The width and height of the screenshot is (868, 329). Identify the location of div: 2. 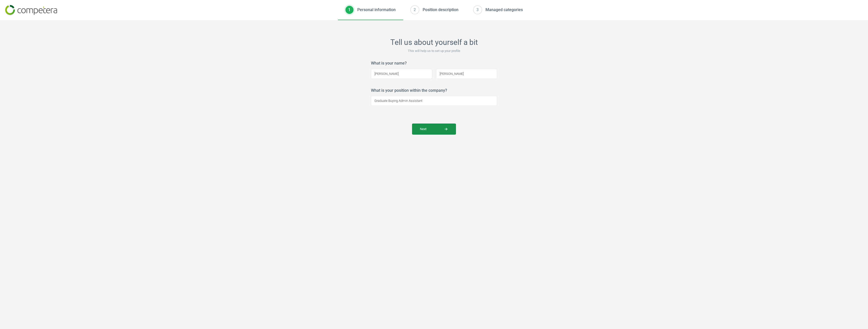
(415, 10).